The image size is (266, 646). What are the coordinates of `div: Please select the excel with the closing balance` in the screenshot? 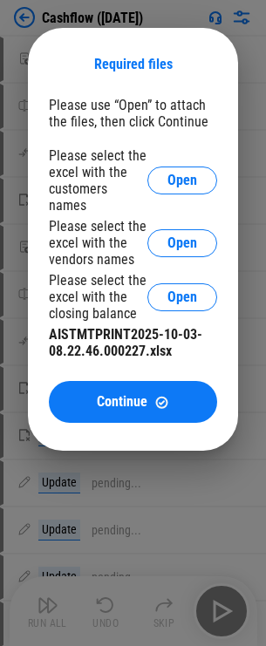 It's located at (98, 296).